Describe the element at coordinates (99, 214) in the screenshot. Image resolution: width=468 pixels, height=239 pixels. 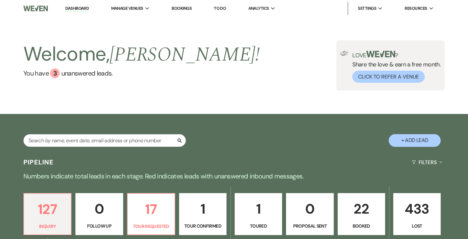
I see `a: 0Follow Up` at that location.